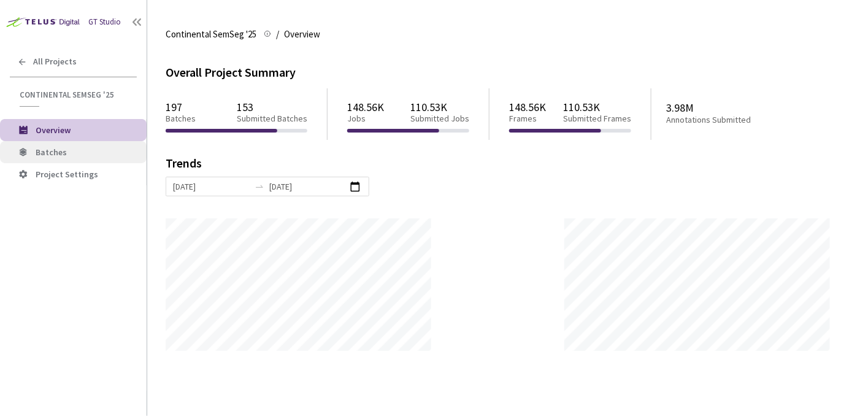 The image size is (868, 416). What do you see at coordinates (528, 118) in the screenshot?
I see `p: Frames` at bounding box center [528, 118].